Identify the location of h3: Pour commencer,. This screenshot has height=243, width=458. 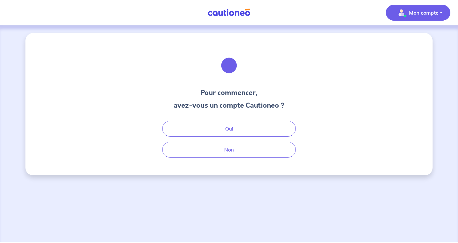
(229, 93).